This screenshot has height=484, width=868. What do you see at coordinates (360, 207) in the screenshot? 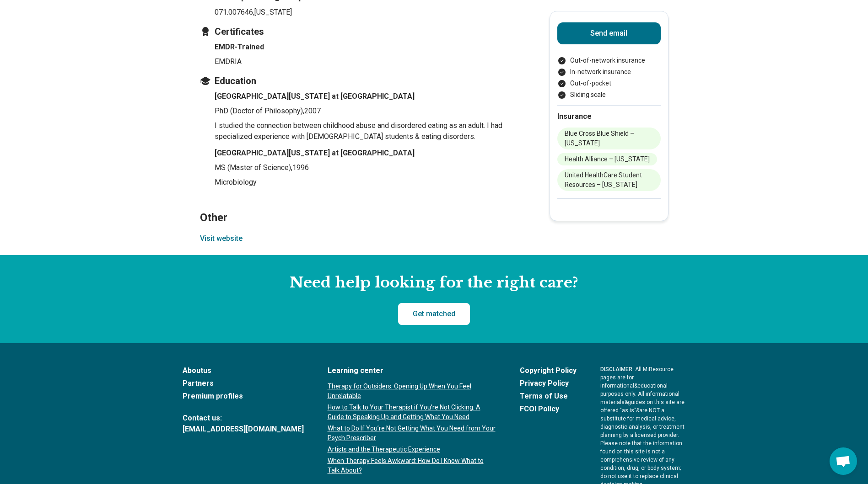
I see `h2: Other` at bounding box center [360, 207].